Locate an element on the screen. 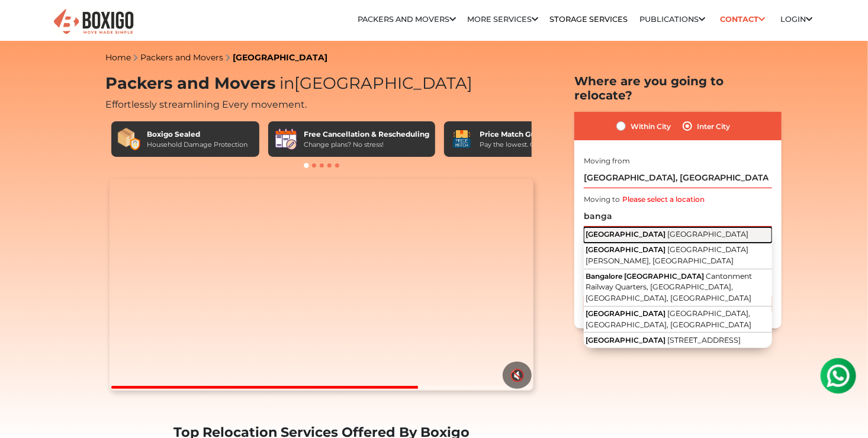  h1: Packers and Movers is located at coordinates (322, 83).